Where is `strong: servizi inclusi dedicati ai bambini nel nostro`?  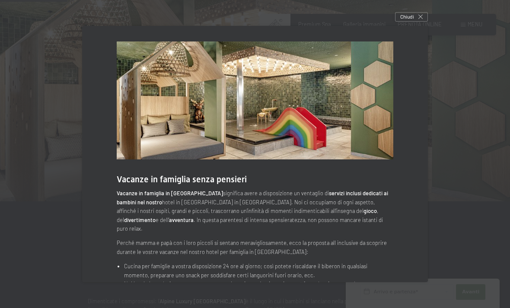
strong: servizi inclusi dedicati ai bambini nel nostro is located at coordinates (253, 198).